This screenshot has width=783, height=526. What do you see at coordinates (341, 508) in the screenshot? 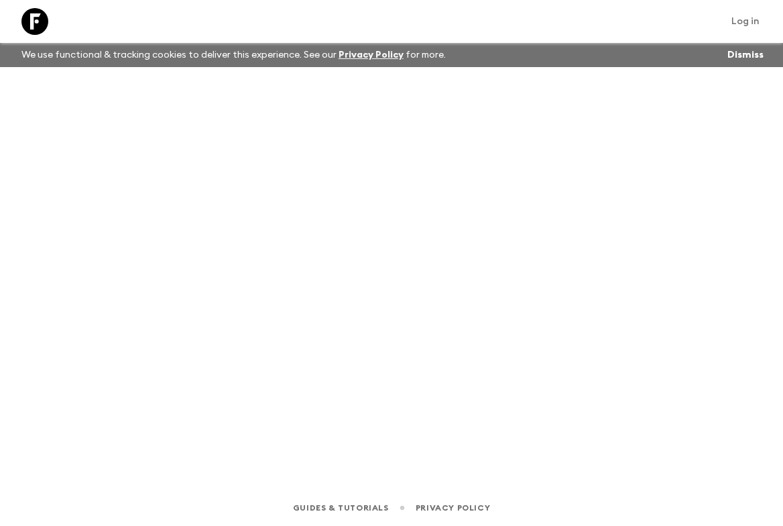
I see `a: Guides & Tutorials` at bounding box center [341, 508].